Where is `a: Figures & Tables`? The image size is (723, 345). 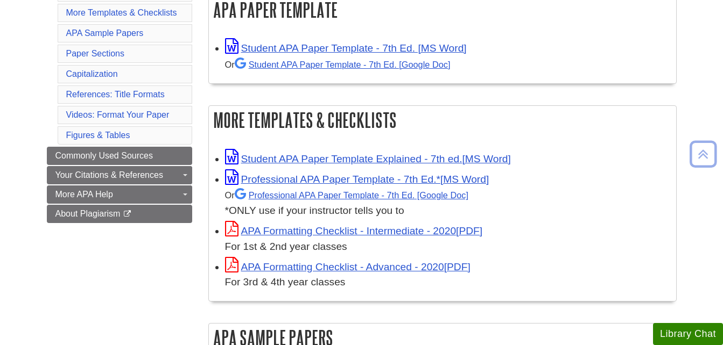 a: Figures & Tables is located at coordinates (98, 135).